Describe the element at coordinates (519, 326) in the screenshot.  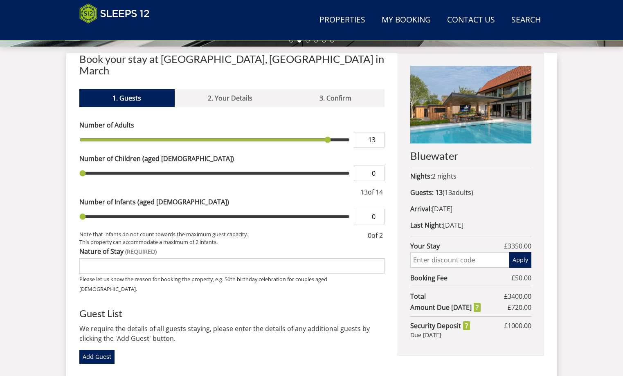
I see `span: 1000.00` at that location.